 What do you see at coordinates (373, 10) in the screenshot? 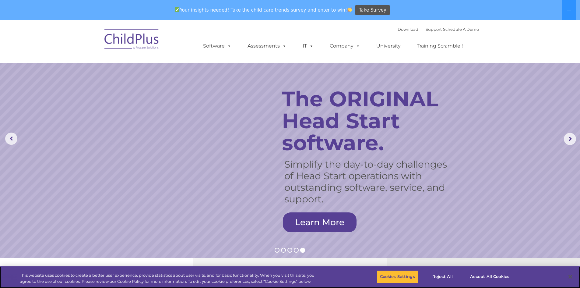
I see `span: Take Survey` at bounding box center [373, 10].